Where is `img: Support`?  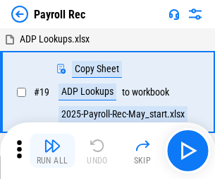 img: Support is located at coordinates (174, 14).